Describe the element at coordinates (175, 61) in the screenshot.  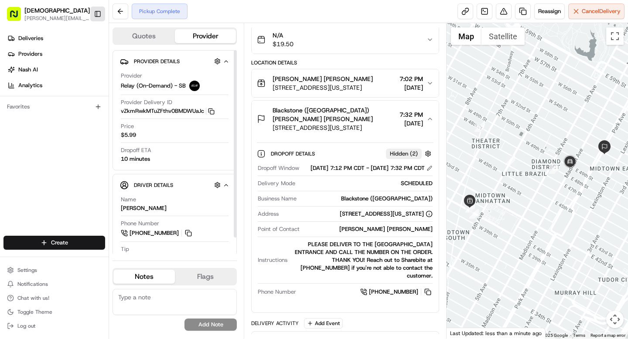
I see `button: Provider Details` at that location.